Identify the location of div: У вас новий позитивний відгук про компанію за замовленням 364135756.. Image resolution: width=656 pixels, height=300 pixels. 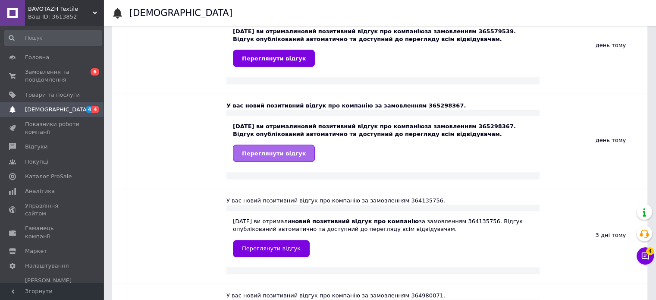
(383, 201).